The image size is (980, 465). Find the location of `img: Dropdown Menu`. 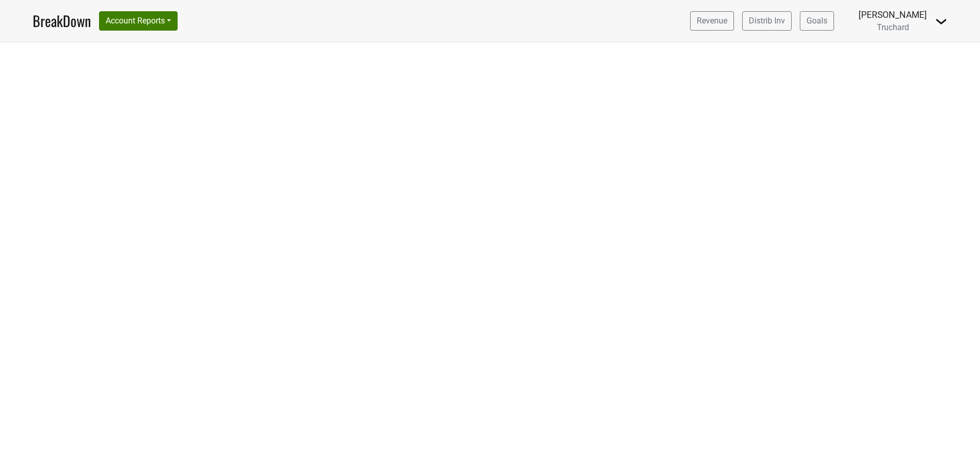

img: Dropdown Menu is located at coordinates (941, 22).